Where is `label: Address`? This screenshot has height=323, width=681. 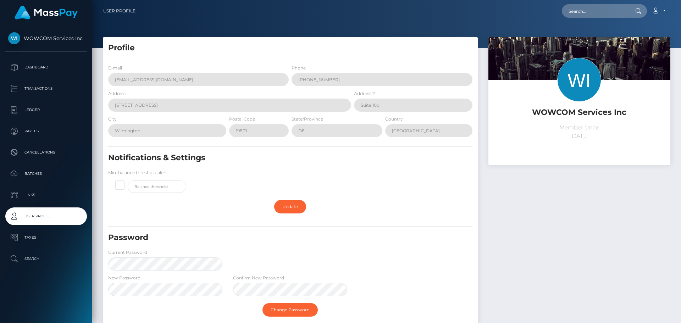 label: Address is located at coordinates (117, 94).